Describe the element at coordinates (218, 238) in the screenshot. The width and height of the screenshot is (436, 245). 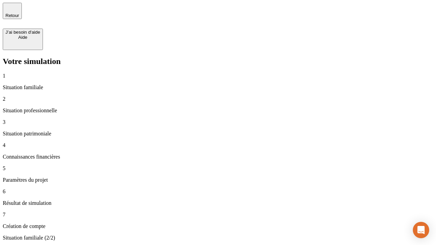
I see `p: Situation familiale (2/2)` at that location.